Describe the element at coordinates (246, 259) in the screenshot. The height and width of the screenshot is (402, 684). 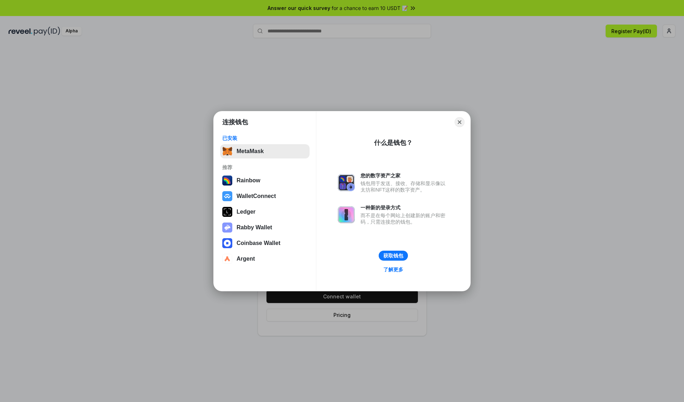
I see `div: Argent` at that location.